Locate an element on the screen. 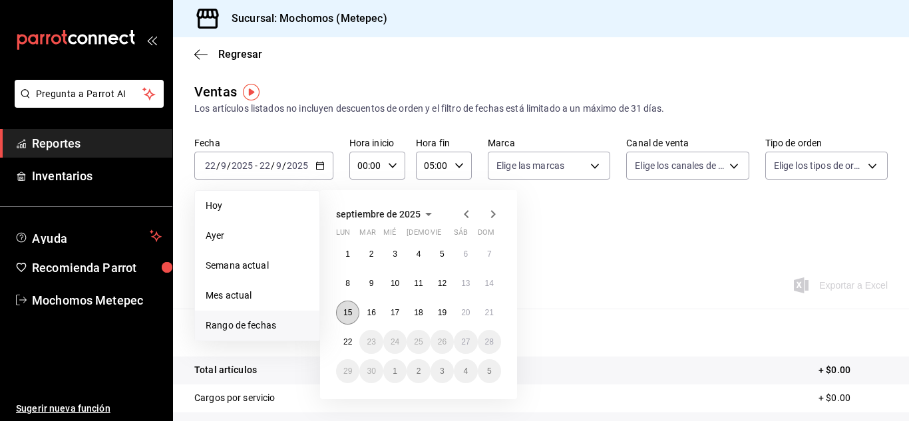 The image size is (909, 421). button: 23 de septiembre de 2025 is located at coordinates (371, 342).